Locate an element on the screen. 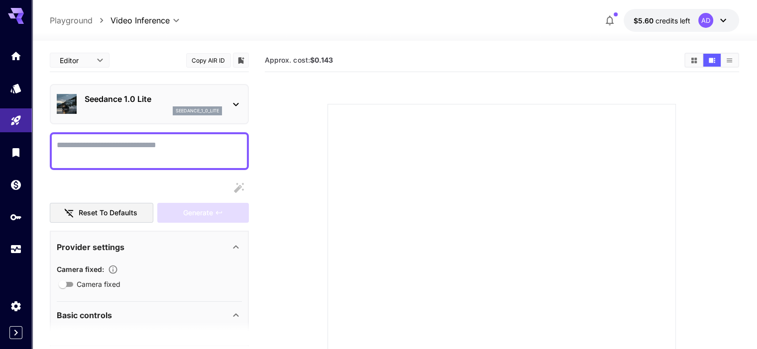 This screenshot has width=757, height=349. p: Seedance 1.0 Lite is located at coordinates (153, 99).